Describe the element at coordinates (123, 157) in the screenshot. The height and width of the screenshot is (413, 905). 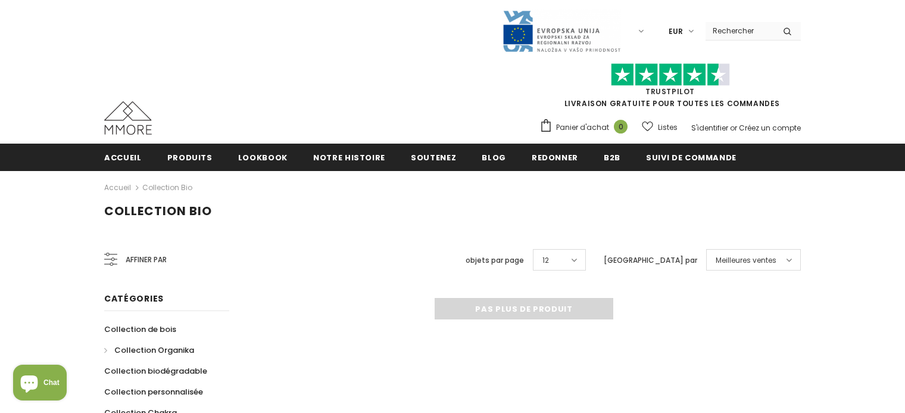
I see `span: Accueil` at that location.